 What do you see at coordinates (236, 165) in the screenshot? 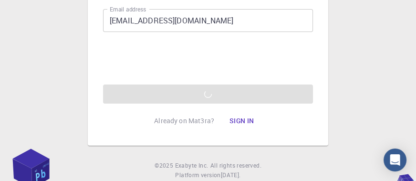
I see `span: All rights reserved.` at bounding box center [236, 165].